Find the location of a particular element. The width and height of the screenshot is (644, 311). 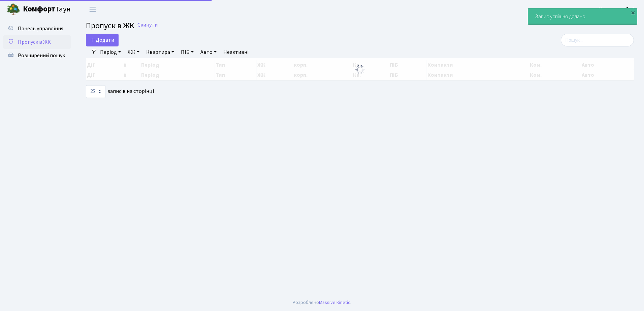

a: ЖК is located at coordinates (133, 52).